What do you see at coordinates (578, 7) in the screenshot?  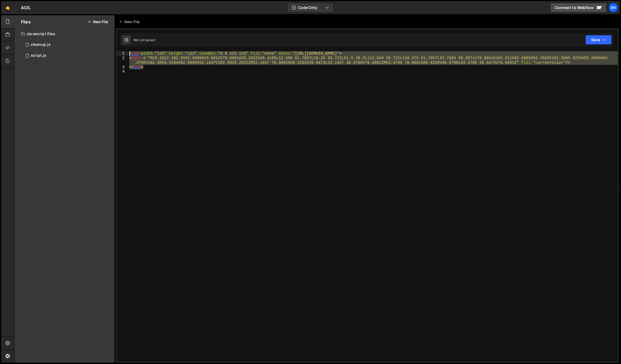 I see `a: Connect to Webflow` at bounding box center [578, 7].